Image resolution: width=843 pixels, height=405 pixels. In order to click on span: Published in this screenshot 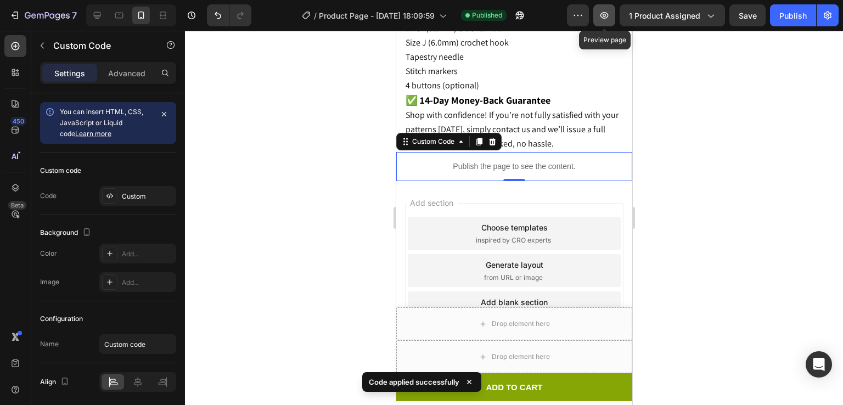, I will do `click(487, 15)`.